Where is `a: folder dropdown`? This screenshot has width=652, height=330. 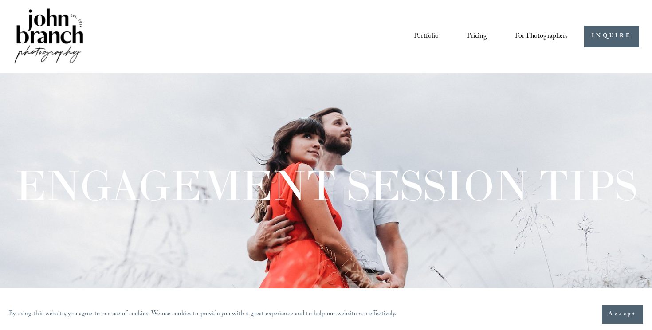 a: folder dropdown is located at coordinates (542, 36).